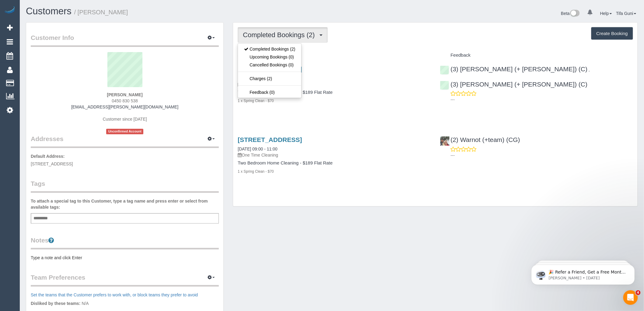  I want to click on pre: Type a note and click Enter, so click(125, 258).